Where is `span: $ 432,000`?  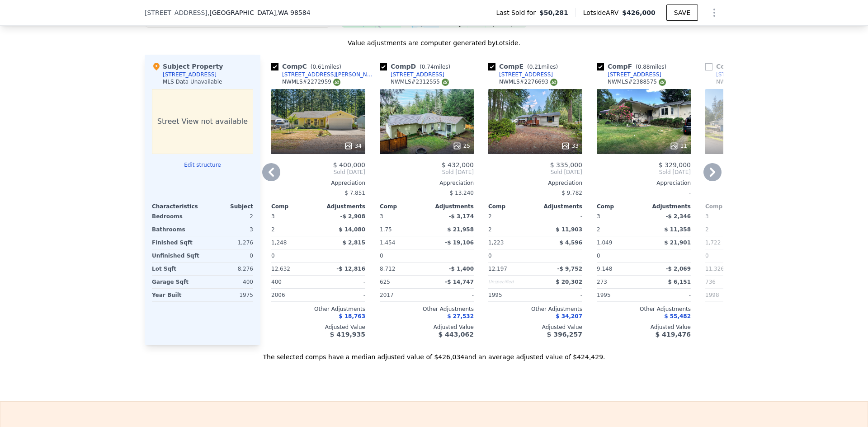
span: $ 432,000 is located at coordinates (457, 165).